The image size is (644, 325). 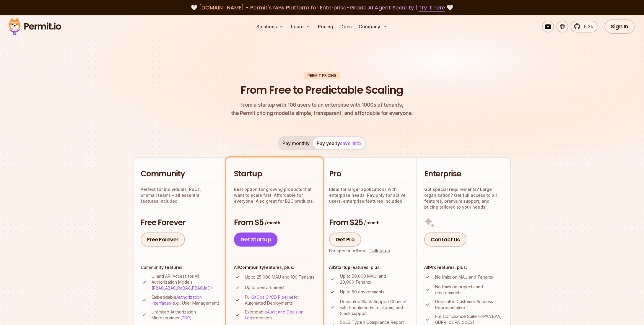 I want to click on p: Best option for growing products that want to scale fast. Affordable for everyone. Also great for..., so click(x=275, y=195).